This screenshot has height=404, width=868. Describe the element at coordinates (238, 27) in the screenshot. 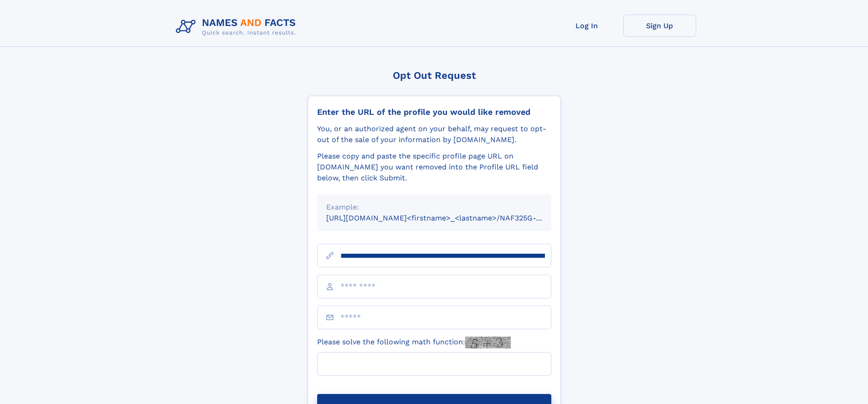

I see `img: Logo Names and Facts` at that location.